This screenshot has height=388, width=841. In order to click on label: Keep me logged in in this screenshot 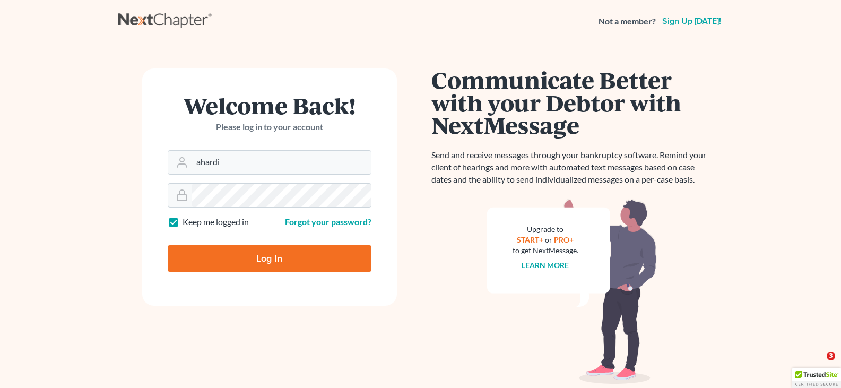, I will do `click(215, 222)`.